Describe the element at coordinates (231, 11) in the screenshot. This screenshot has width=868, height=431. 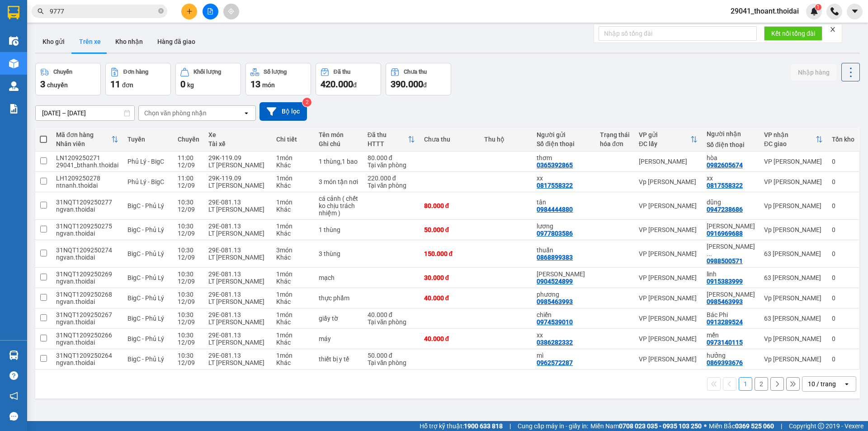
I see `span: aim` at that location.